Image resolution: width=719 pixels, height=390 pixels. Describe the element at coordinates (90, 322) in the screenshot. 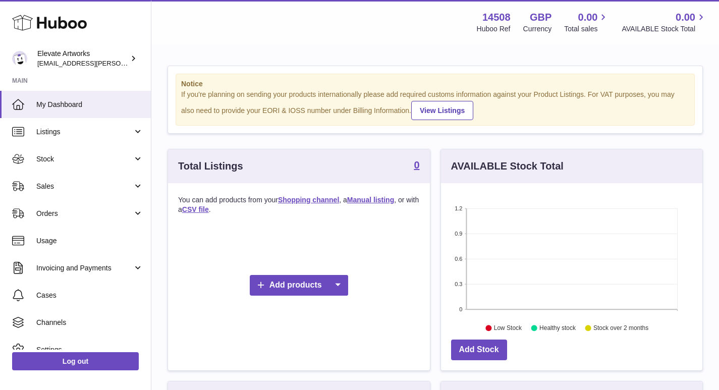

I see `span: Channels` at that location.